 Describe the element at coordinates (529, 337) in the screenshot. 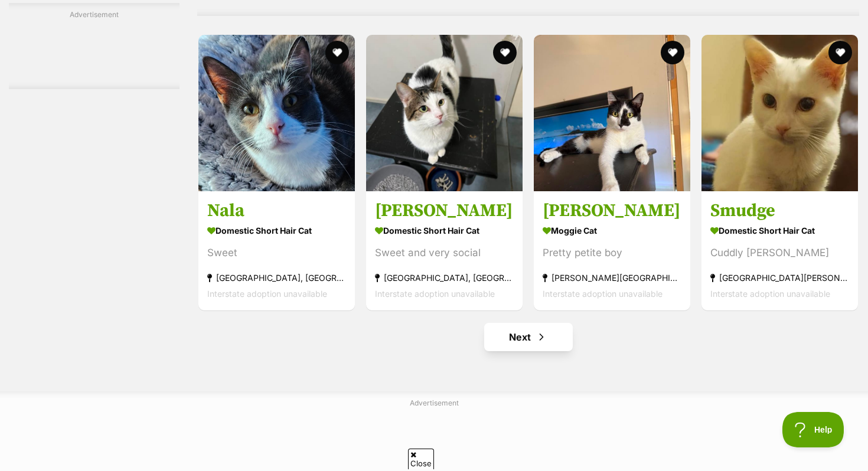

I see `a: Next page` at that location.